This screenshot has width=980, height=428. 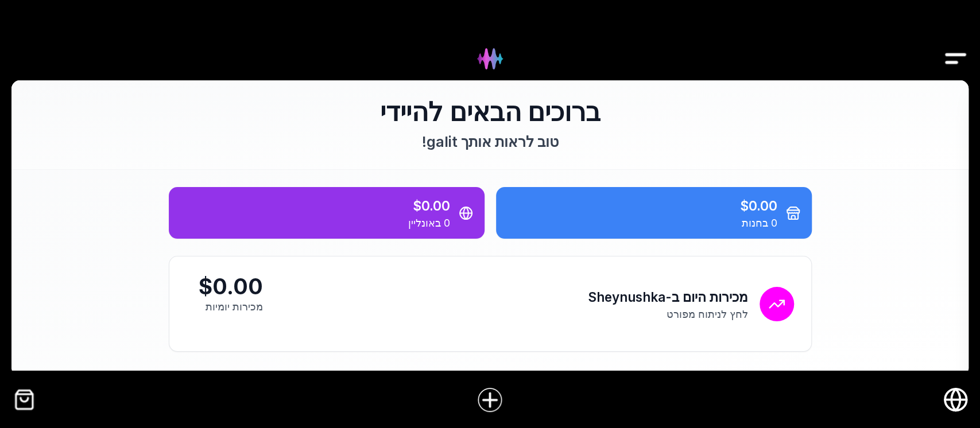 What do you see at coordinates (956, 58) in the screenshot?
I see `img: Drawer` at bounding box center [956, 58].